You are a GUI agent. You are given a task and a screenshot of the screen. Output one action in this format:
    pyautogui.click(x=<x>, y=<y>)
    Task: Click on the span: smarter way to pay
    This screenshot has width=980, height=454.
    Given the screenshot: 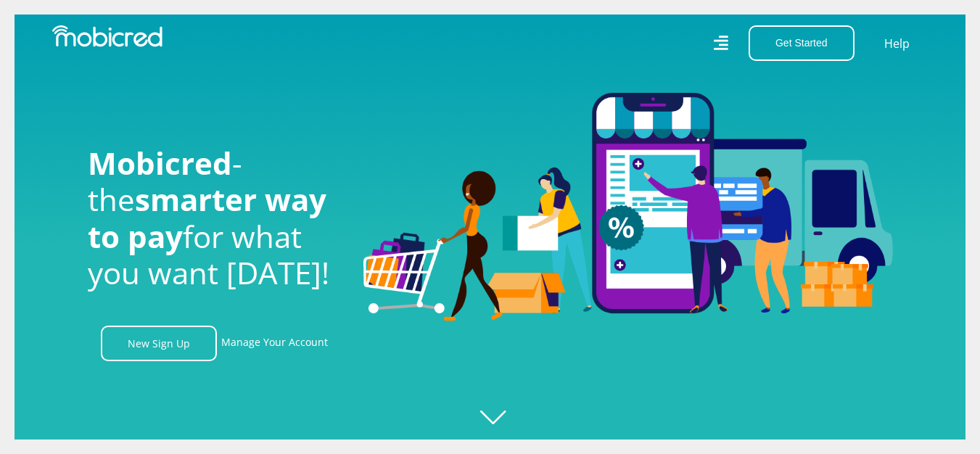 What is the action you would take?
    pyautogui.click(x=207, y=217)
    